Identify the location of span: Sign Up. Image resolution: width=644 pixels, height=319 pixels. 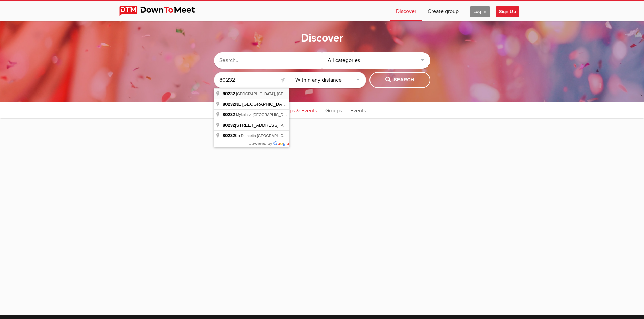
(507, 12).